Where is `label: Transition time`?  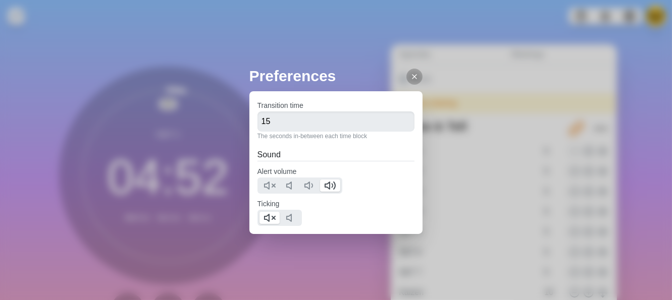
label: Transition time is located at coordinates (280, 105).